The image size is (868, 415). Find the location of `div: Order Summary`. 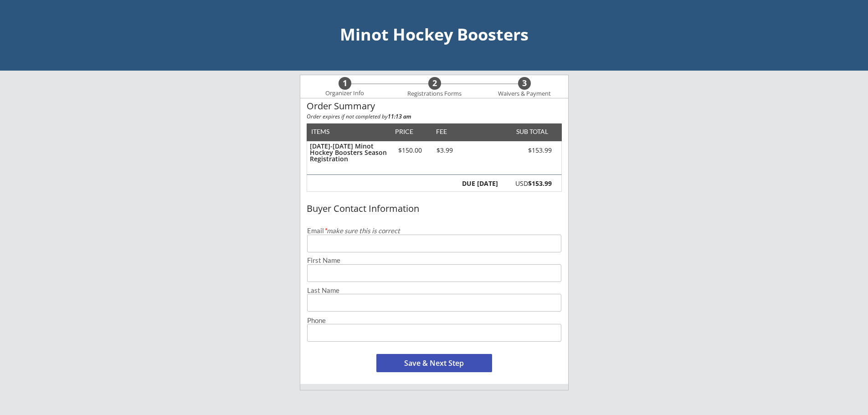

div: Order Summary is located at coordinates (434, 106).